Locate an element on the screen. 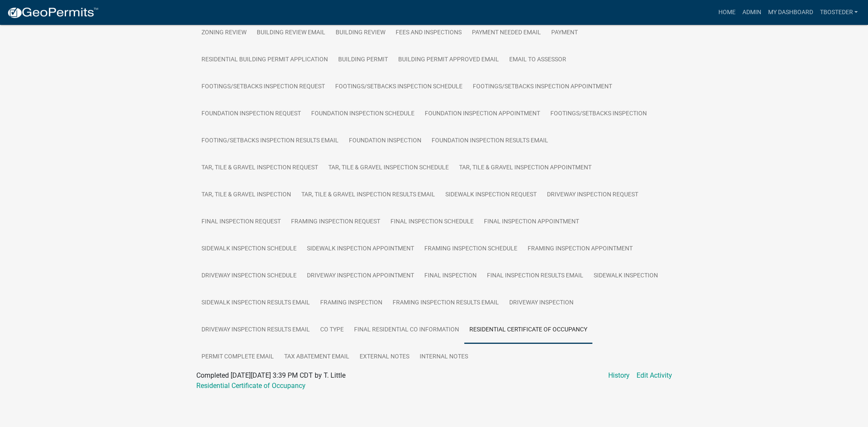  a: Final Inspection Schedule is located at coordinates (432, 222).